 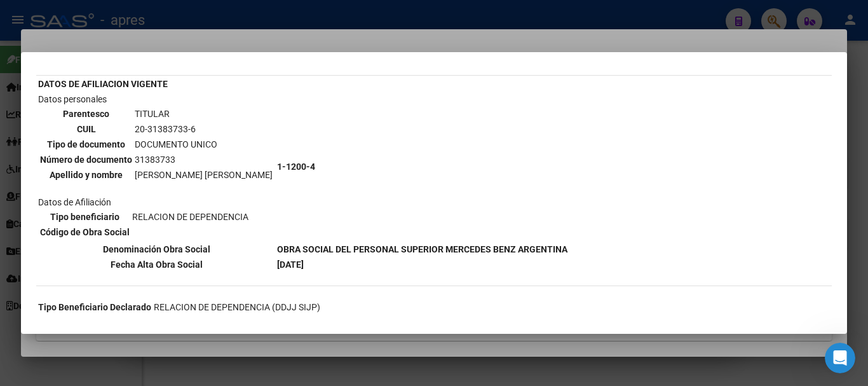 What do you see at coordinates (85, 129) in the screenshot?
I see `th: CUIL` at bounding box center [85, 129].